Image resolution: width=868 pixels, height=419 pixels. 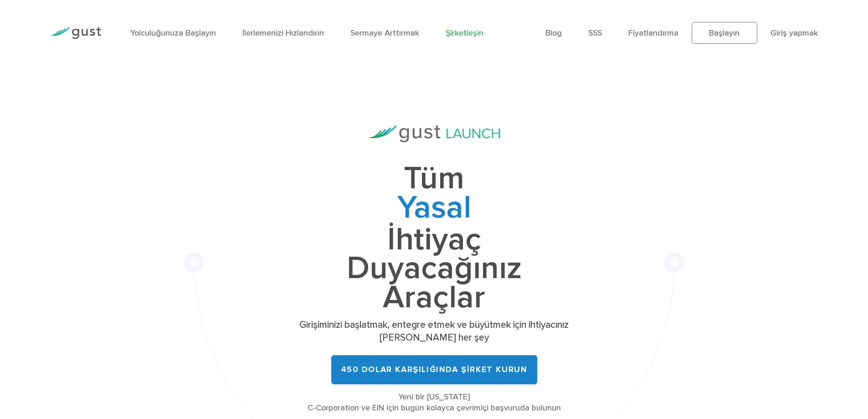 I want to click on a: Başlayın, so click(x=725, y=33).